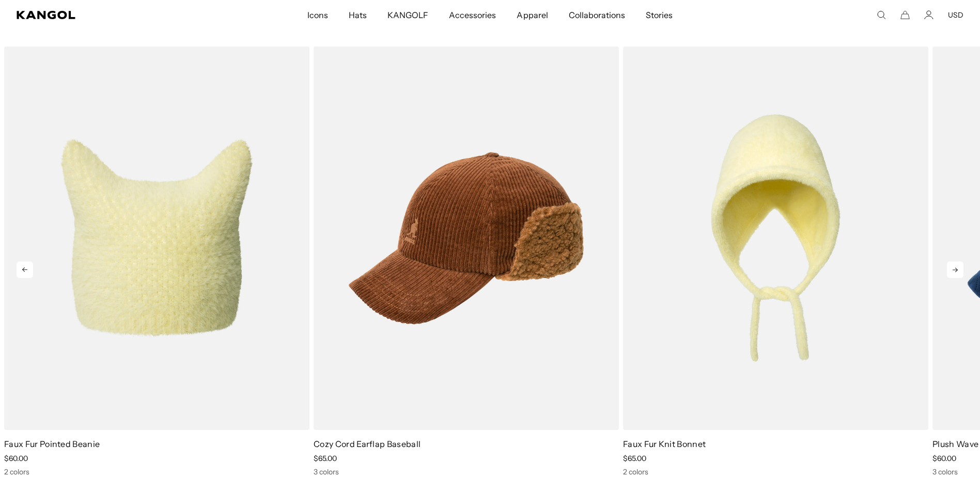 This screenshot has height=493, width=980. Describe the element at coordinates (955, 15) in the screenshot. I see `button: USD` at that location.